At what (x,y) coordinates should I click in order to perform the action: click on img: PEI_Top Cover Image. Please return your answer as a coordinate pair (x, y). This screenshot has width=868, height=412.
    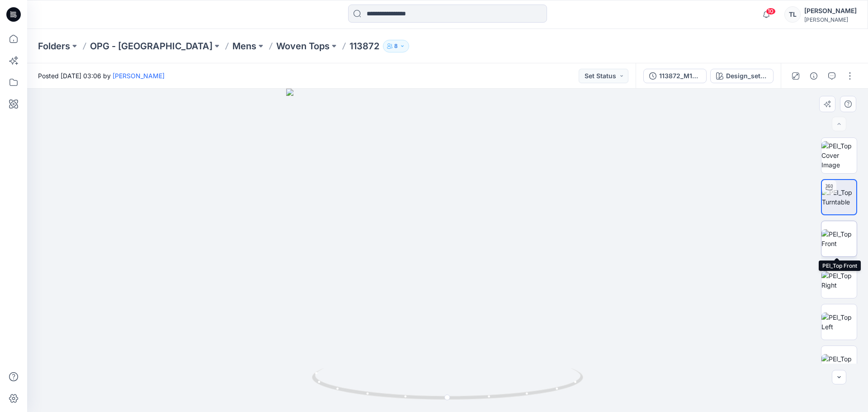
    Looking at the image, I should click on (839, 155).